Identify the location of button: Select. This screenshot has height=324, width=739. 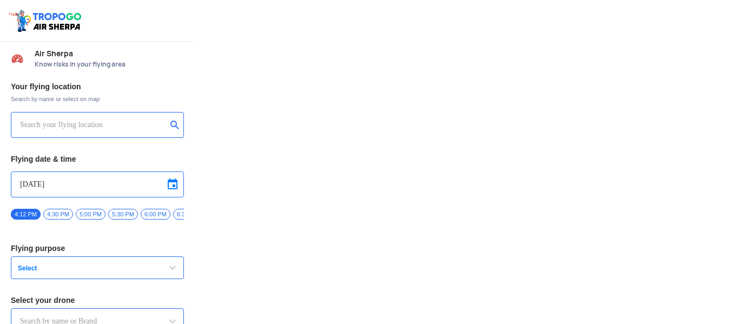
(97, 268).